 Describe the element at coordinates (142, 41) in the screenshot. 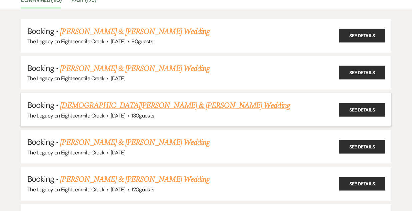

I see `span: 90 guests` at that location.